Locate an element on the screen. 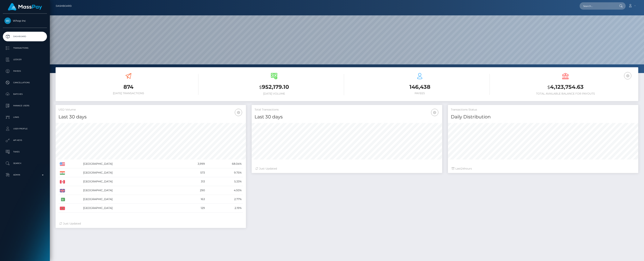 The image size is (644, 261). a: API Keys is located at coordinates (25, 140).